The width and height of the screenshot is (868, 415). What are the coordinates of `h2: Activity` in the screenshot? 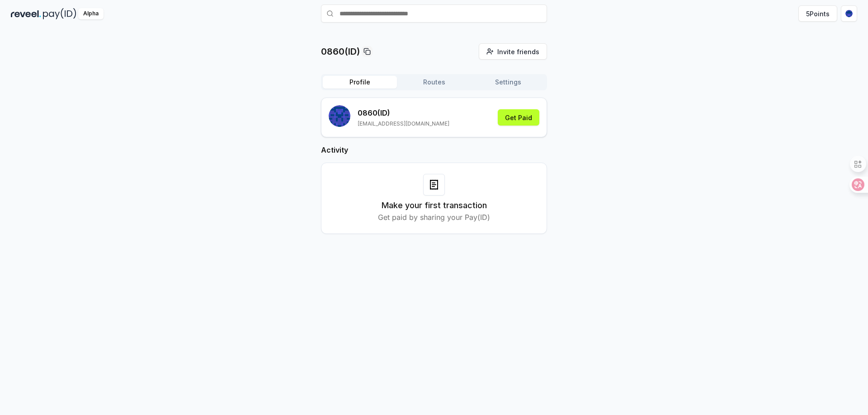 It's located at (434, 150).